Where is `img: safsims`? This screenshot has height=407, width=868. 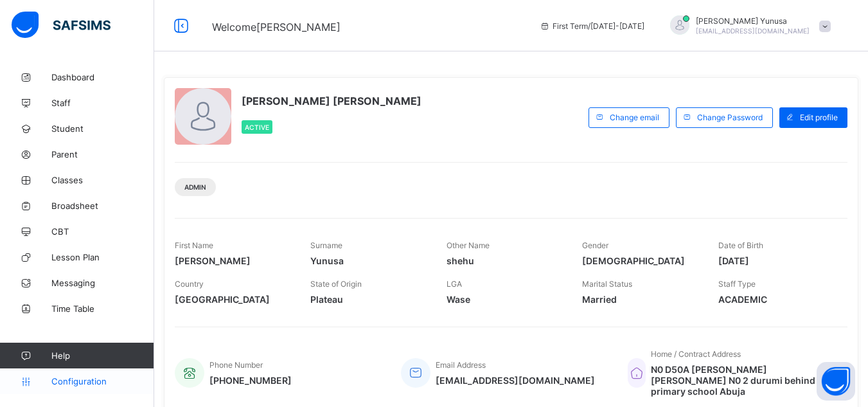
img: safsims is located at coordinates (61, 25).